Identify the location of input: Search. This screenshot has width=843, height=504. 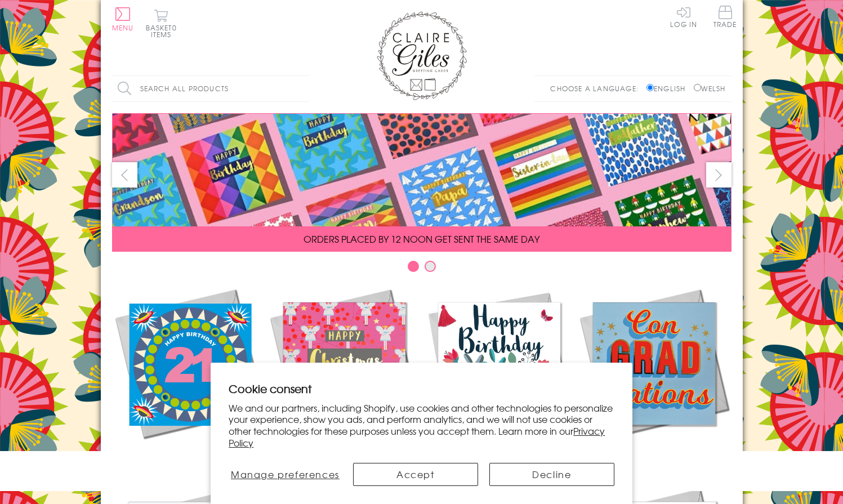
(303, 89).